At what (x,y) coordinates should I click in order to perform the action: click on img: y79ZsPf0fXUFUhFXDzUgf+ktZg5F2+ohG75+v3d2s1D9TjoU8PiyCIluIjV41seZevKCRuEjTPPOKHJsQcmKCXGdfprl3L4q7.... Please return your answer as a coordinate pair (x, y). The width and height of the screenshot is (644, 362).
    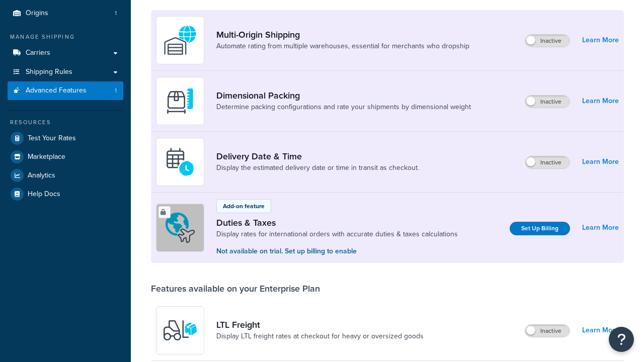
    Looking at the image, I should click on (180, 330).